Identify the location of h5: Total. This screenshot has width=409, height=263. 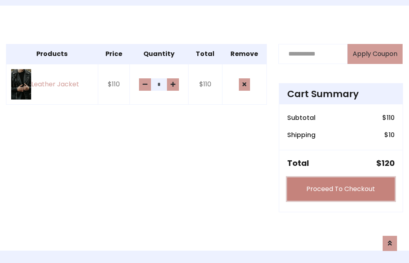
(298, 163).